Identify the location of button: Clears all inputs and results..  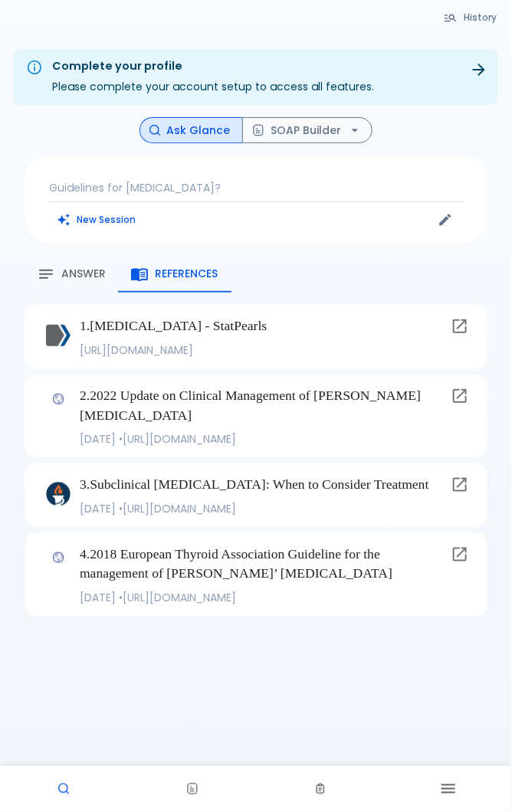
(96, 219).